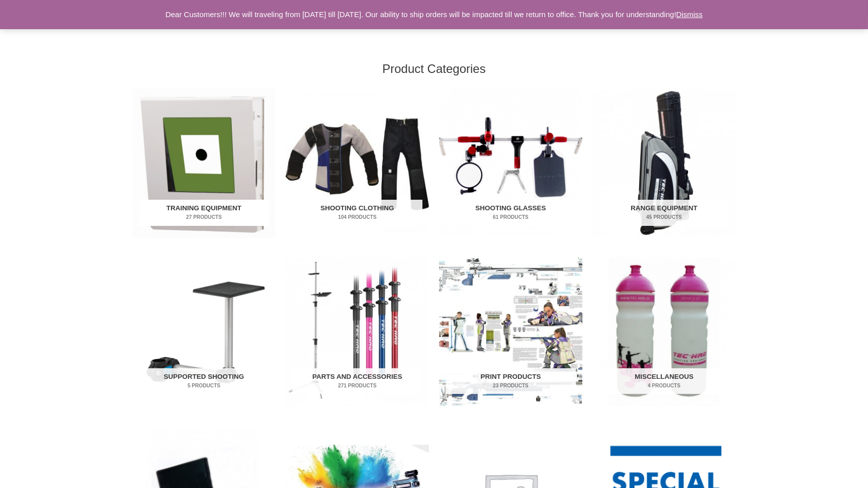 The image size is (868, 488). What do you see at coordinates (358, 381) in the screenshot?
I see `h2: Parts and Accessories` at bounding box center [358, 381].